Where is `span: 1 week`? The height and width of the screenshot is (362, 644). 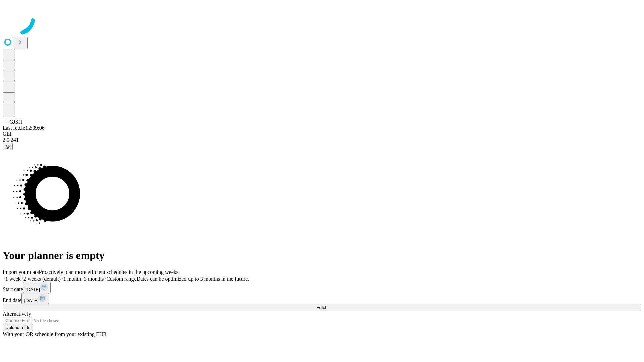
span: 1 week is located at coordinates (13, 278).